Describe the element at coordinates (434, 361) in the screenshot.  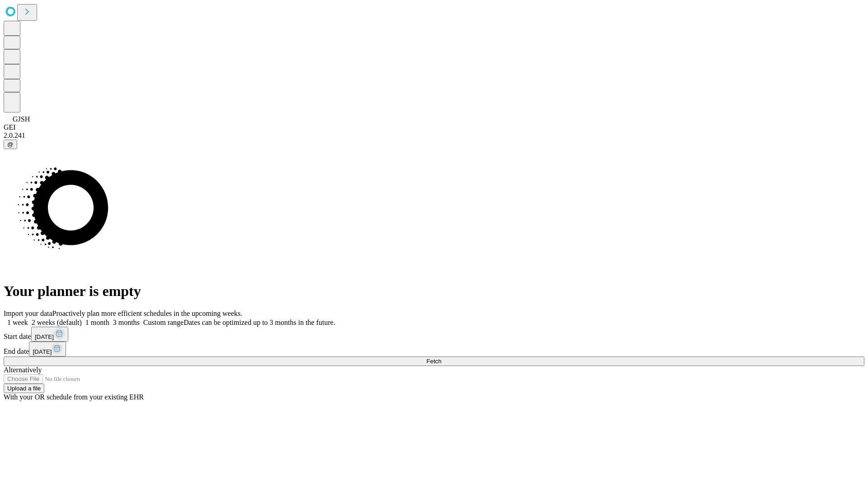
I see `button: Fetch` at that location.